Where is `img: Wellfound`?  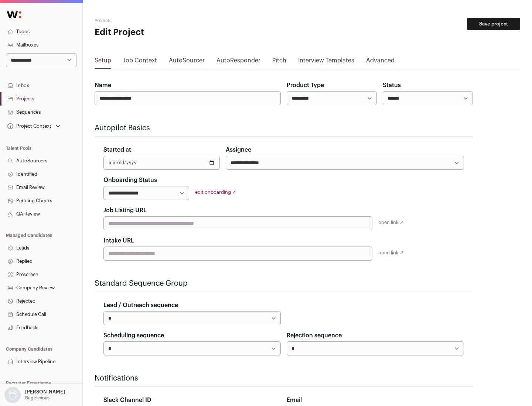
img: Wellfound is located at coordinates (14, 15).